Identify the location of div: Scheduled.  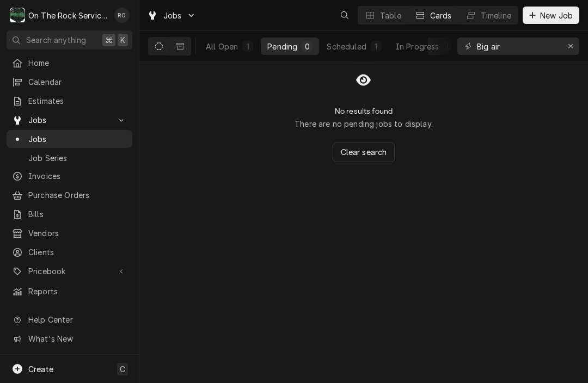
(346, 46).